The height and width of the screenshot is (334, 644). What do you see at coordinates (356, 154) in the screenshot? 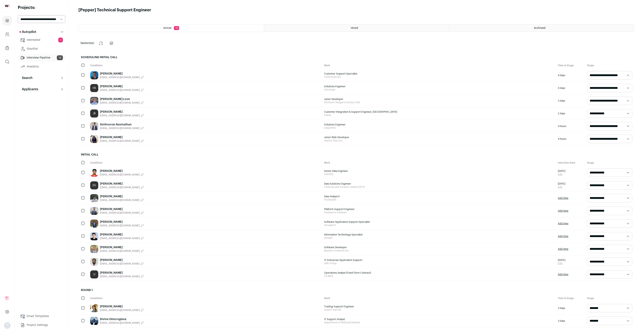
I see `h2: Initial Call` at bounding box center [356, 154].